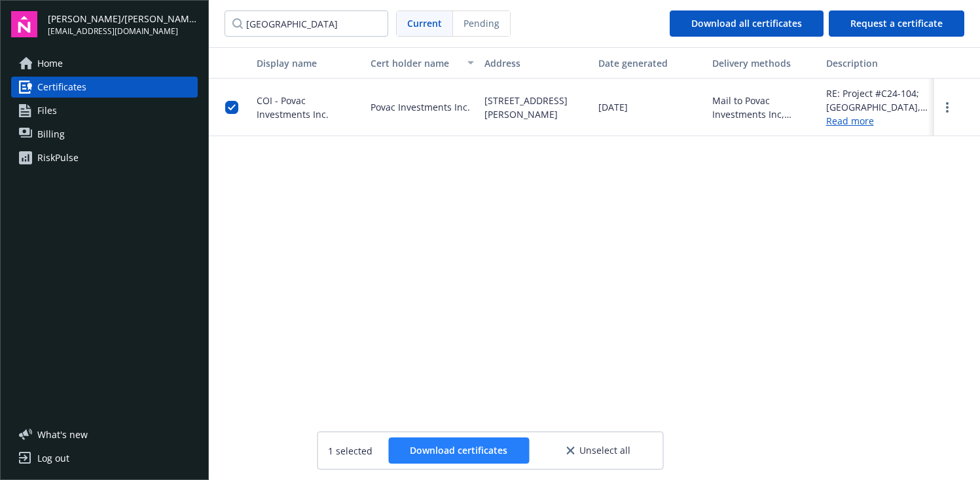 The image size is (980, 480). I want to click on span: Unselect all, so click(605, 451).